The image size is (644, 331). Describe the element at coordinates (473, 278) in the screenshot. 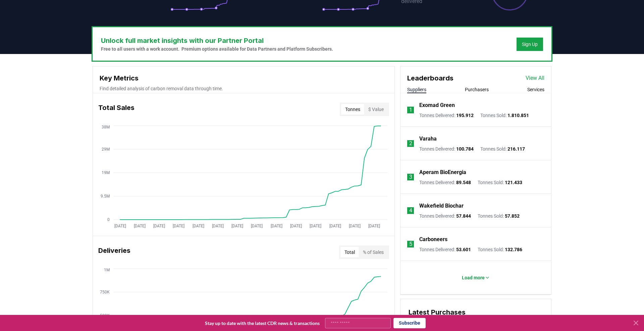

I see `p: Load more` at that location.